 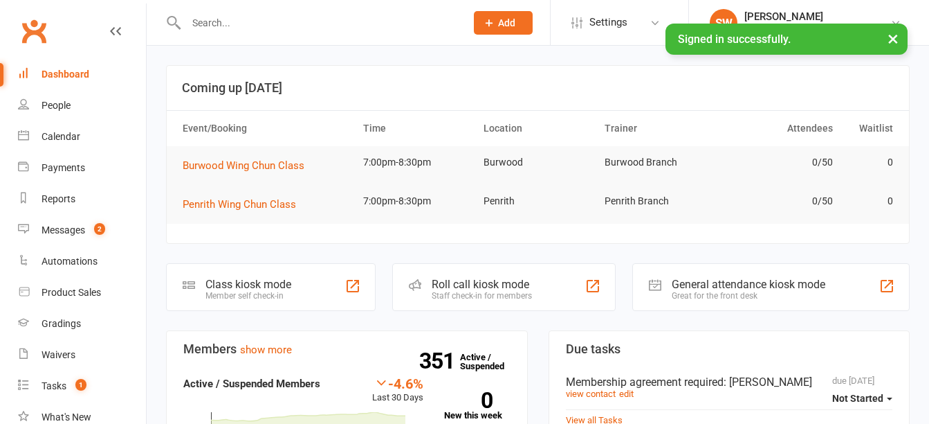 I want to click on h3: Due tasks, so click(x=729, y=349).